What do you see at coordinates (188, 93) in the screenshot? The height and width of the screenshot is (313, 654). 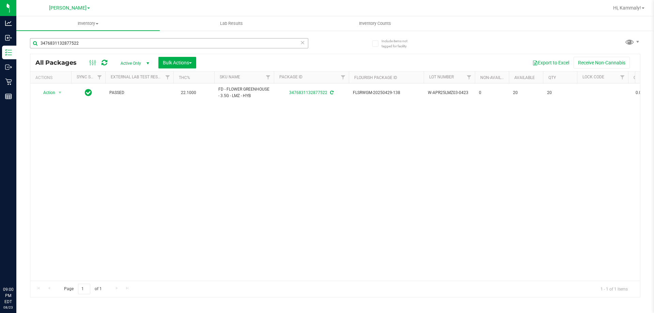 I see `span: 22.1000` at bounding box center [188, 93].